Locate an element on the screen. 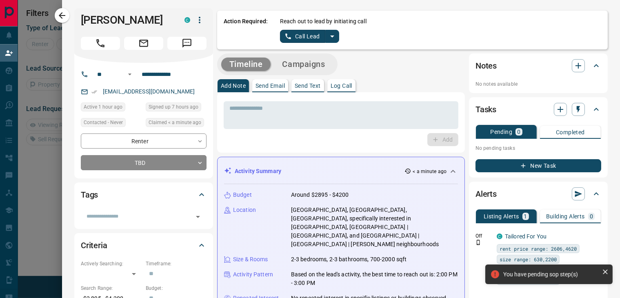 This screenshot has height=298, width=620. p: < a minute ago is located at coordinates (429, 171).